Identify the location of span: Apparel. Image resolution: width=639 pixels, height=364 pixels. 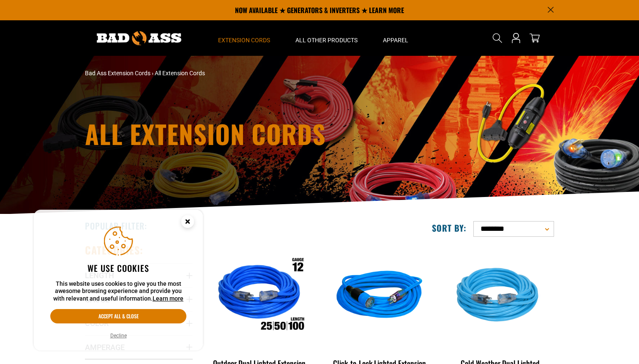
(396, 40).